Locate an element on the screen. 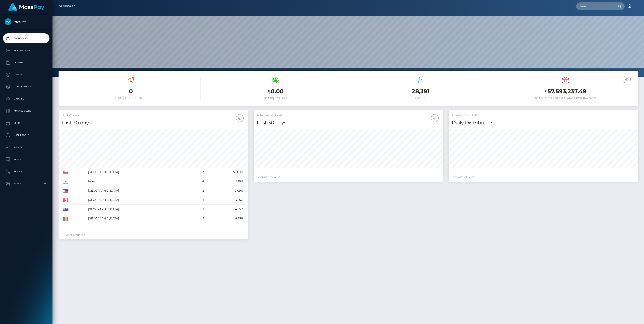 This screenshot has height=324, width=644. td: Israel is located at coordinates (138, 182).